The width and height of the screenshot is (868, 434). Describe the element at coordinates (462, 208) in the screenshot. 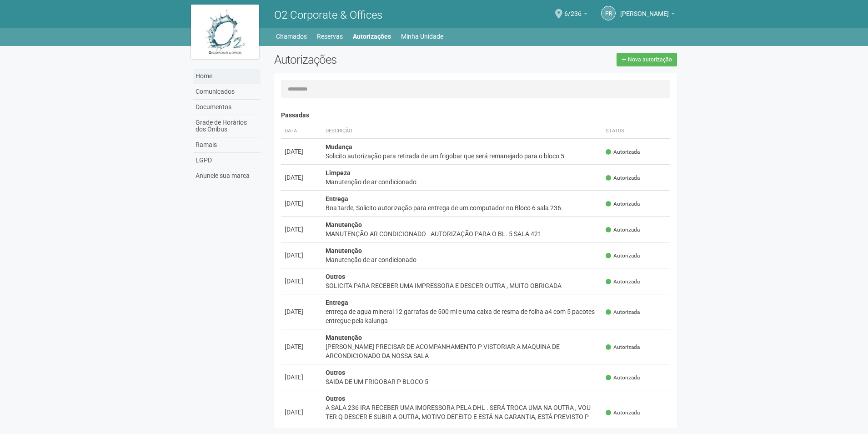

I see `div: Boa tarde, Solicito autorização para entrega de um computador no Bloco 6 sala 236.` at that location.